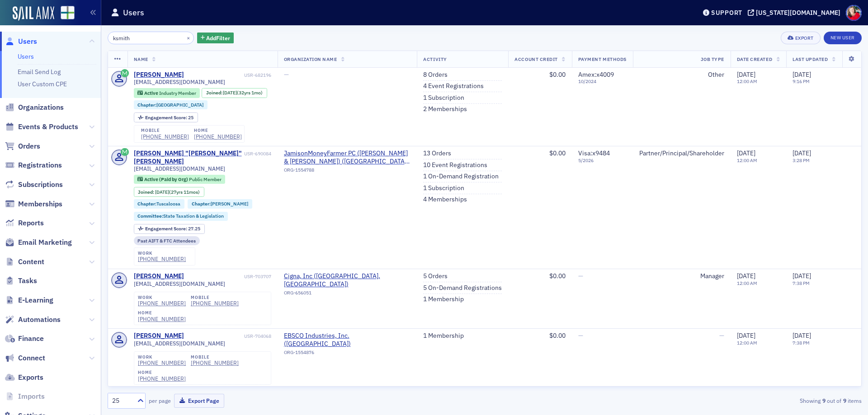  Describe the element at coordinates (25, 358) in the screenshot. I see `a: Connect` at that location.